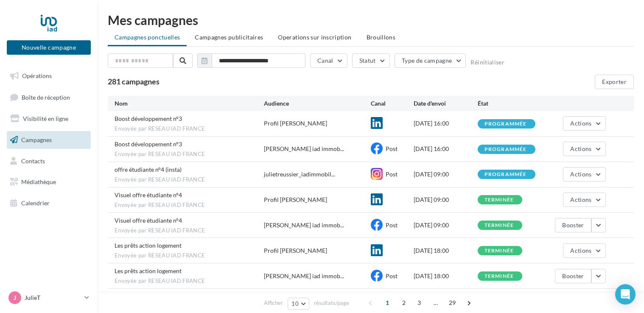 The image size is (644, 313). What do you see at coordinates (37, 76) in the screenshot?
I see `span: Opérations` at bounding box center [37, 76].